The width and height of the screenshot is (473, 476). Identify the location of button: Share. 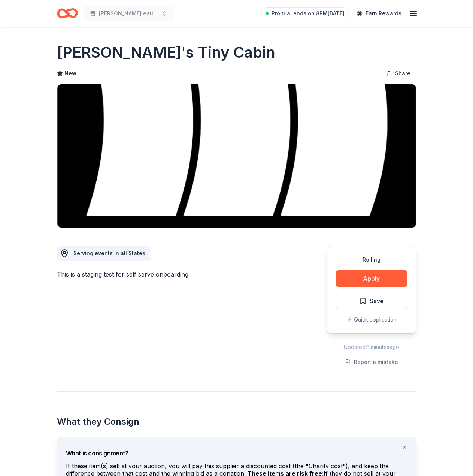
(399, 74).